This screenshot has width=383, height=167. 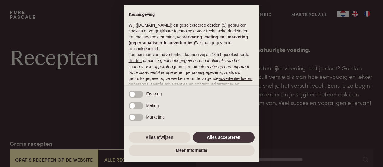 I want to click on button: Meer informatie, so click(x=192, y=151).